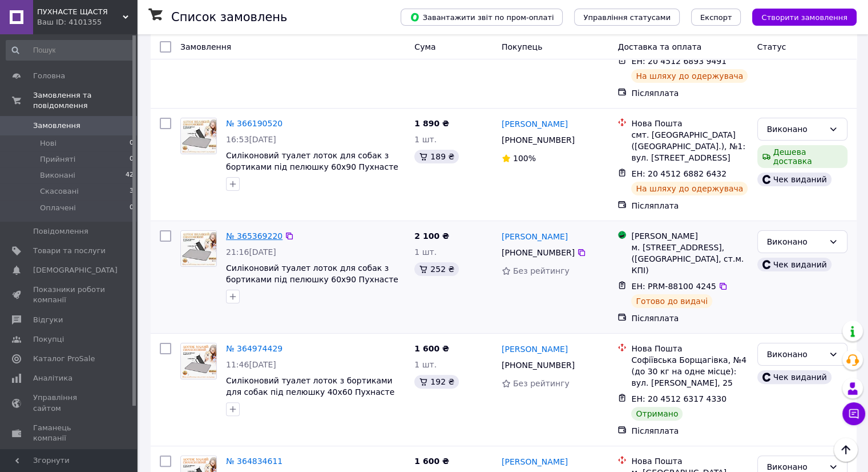  Describe the element at coordinates (71, 50) in the screenshot. I see `input: Пошук` at that location.